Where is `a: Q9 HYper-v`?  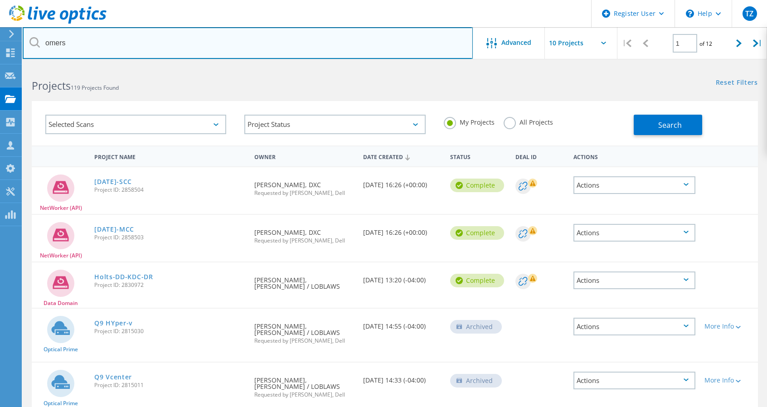
a: Q9 HYper-v is located at coordinates (113, 323).